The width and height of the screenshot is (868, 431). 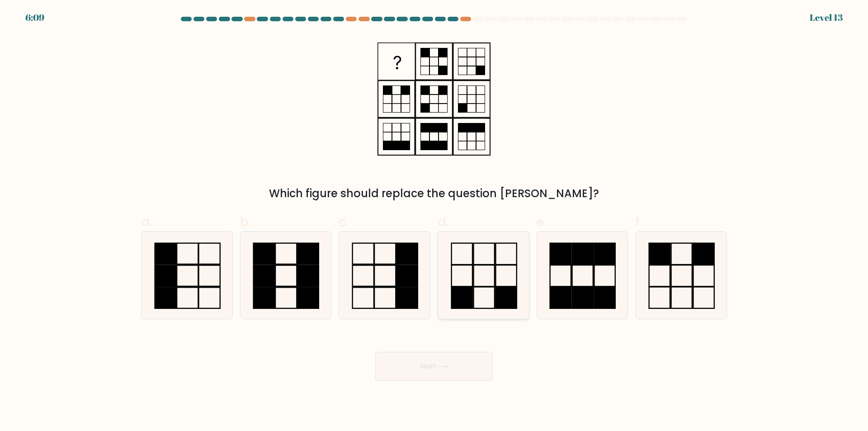 I want to click on span: b., so click(x=245, y=222).